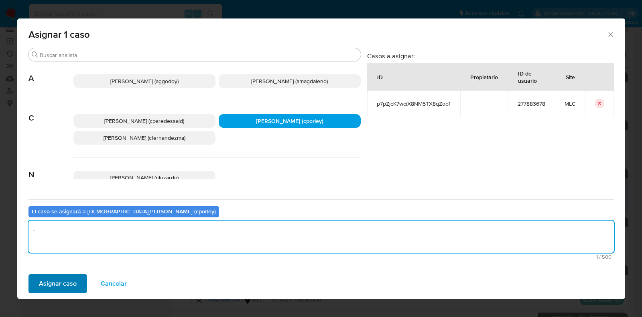 Image resolution: width=642 pixels, height=317 pixels. What do you see at coordinates (570, 104) in the screenshot?
I see `span: MLC` at bounding box center [570, 104].